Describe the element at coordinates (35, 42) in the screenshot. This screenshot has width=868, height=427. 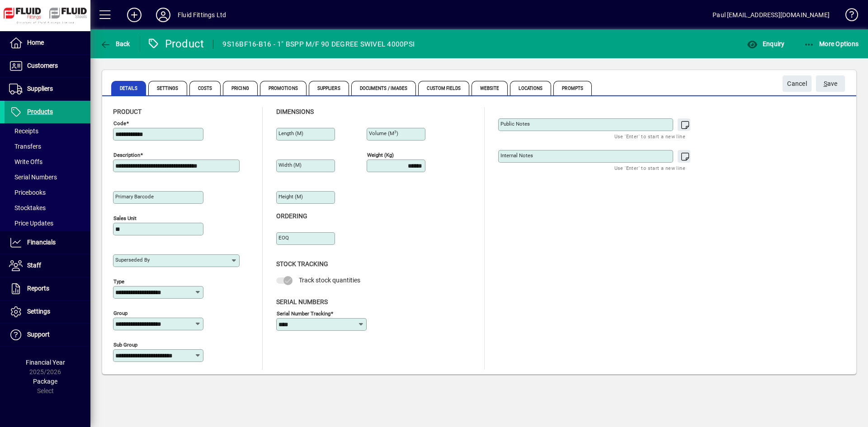
I see `span: Home` at that location.